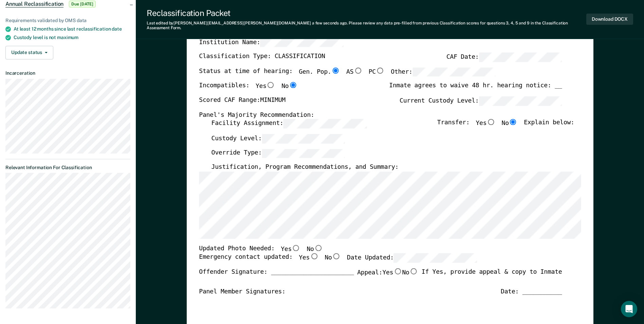 This screenshot has height=324, width=644. I want to click on label: Other:, so click(443, 72).